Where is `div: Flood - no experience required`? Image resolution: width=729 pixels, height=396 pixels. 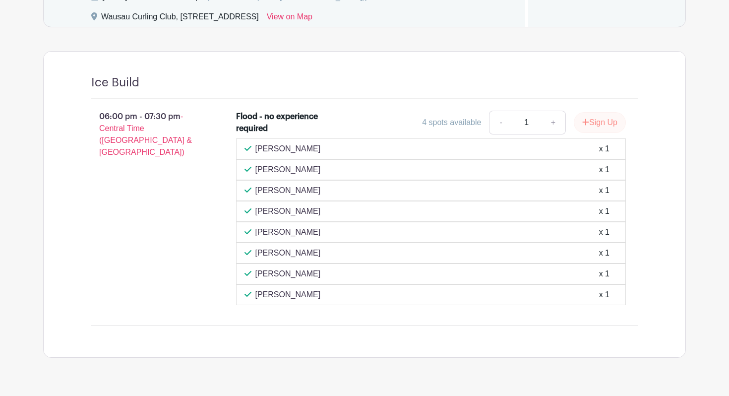 div: Flood - no experience required is located at coordinates (279, 122).